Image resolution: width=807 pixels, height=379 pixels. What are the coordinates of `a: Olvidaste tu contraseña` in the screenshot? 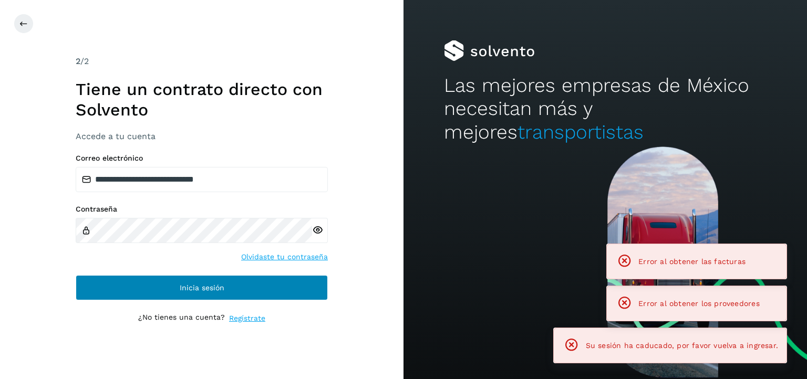 It's located at (284, 257).